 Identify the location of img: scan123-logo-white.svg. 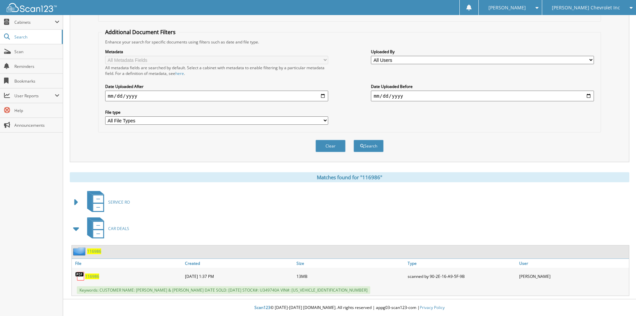
(32, 7).